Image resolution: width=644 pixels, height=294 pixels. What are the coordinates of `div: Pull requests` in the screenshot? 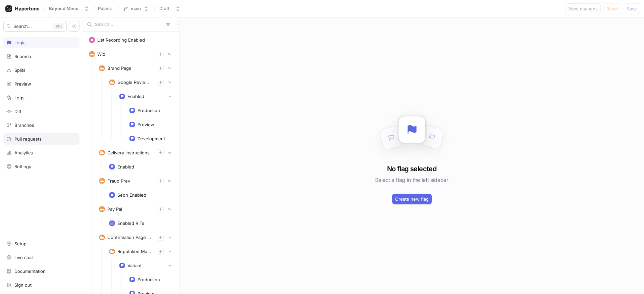 It's located at (28, 139).